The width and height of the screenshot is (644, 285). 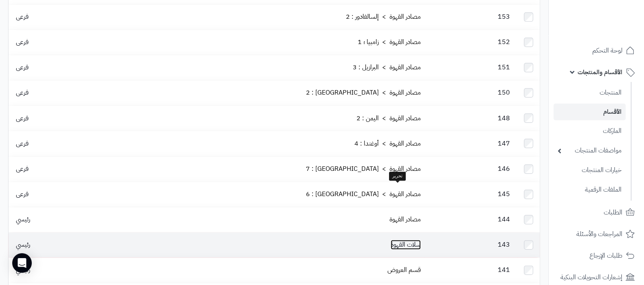 What do you see at coordinates (504, 270) in the screenshot?
I see `span: 141` at bounding box center [504, 270].